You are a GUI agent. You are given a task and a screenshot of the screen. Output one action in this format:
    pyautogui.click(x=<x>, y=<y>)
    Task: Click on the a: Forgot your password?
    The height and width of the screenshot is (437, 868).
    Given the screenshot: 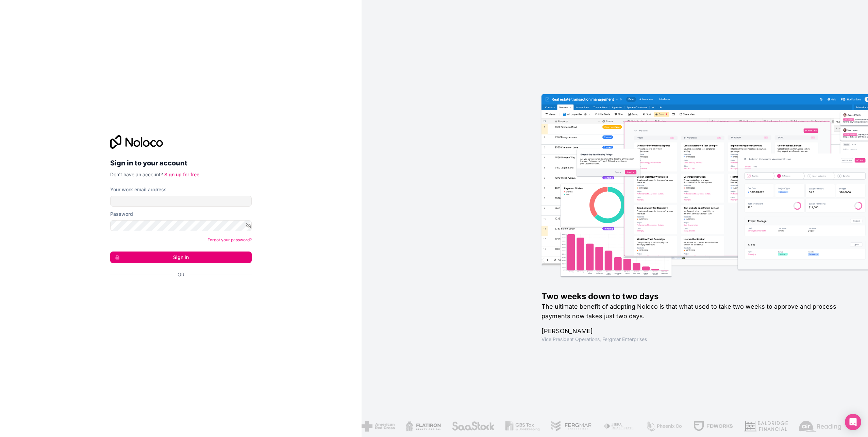 What is the action you would take?
    pyautogui.click(x=230, y=240)
    